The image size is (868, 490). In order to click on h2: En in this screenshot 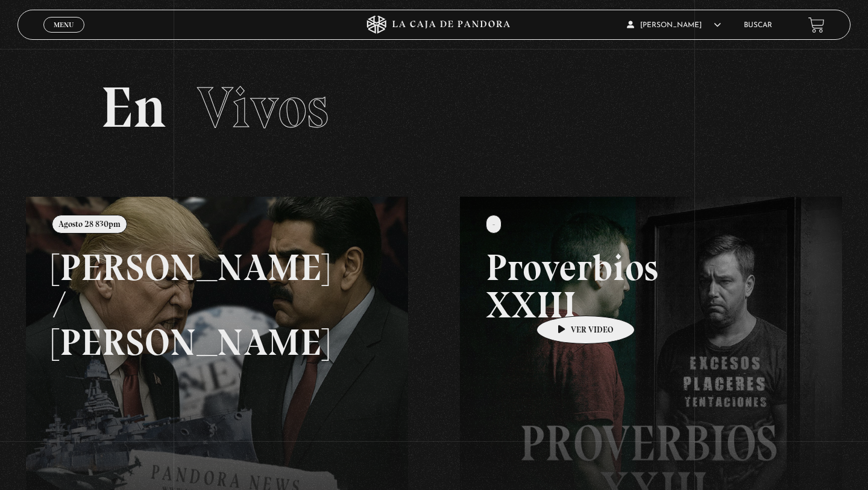, I will do `click(434, 107)`.